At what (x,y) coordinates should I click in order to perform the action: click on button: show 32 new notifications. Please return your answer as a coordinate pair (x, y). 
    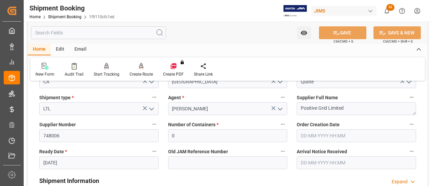
    Looking at the image, I should click on (387, 11).